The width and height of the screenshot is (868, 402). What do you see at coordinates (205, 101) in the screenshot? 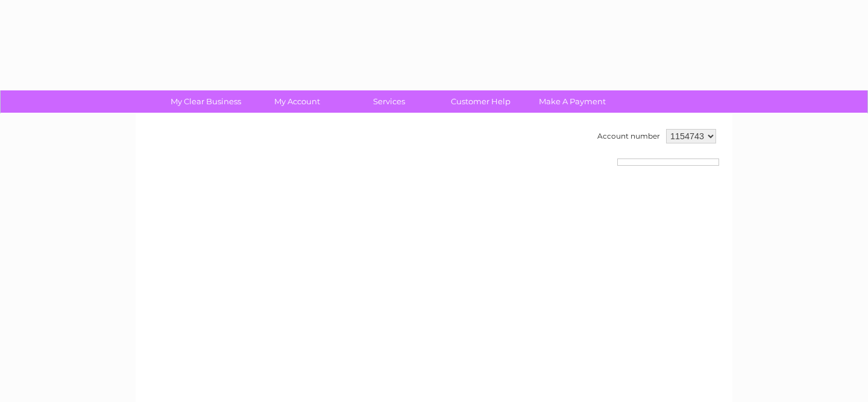
I see `a: My Clear Business` at bounding box center [205, 101].